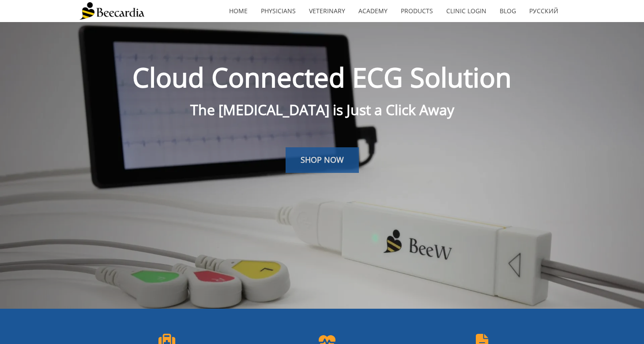 The image size is (644, 344). I want to click on a: home, so click(238, 11).